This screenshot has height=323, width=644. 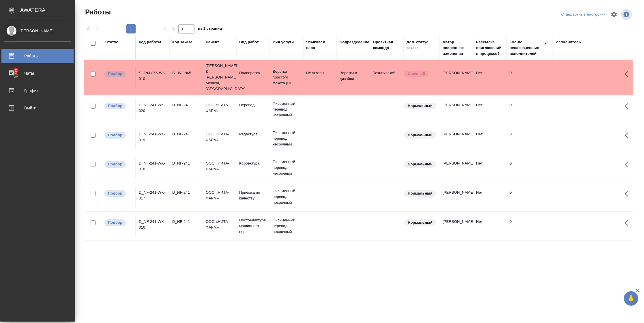 What do you see at coordinates (253, 164) in the screenshot?
I see `p: Корректура` at bounding box center [253, 164].